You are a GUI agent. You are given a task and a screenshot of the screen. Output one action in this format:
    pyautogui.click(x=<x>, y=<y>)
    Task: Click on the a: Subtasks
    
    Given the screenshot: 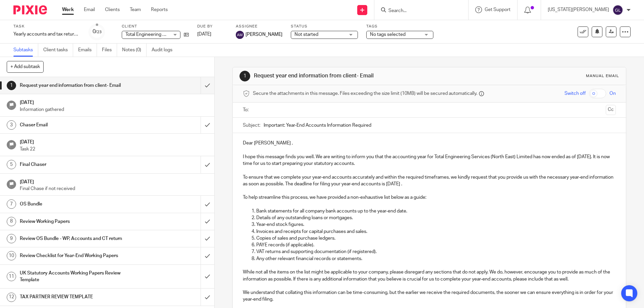 What is the action you would take?
    pyautogui.click(x=26, y=50)
    